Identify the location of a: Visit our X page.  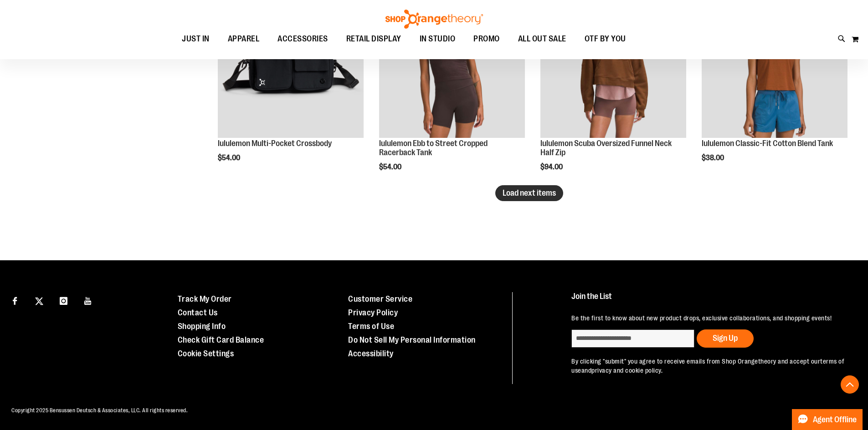
(39, 300).